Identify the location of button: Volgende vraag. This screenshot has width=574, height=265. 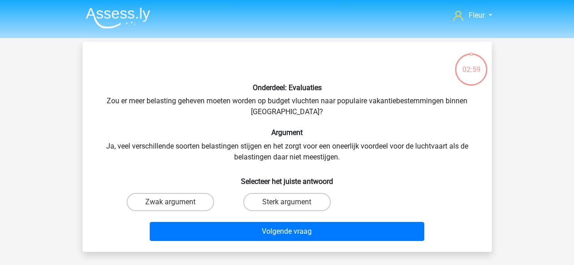
(287, 232).